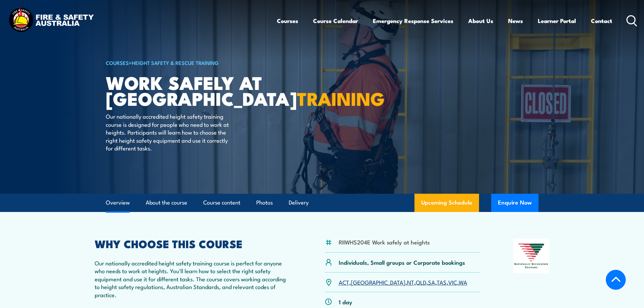  What do you see at coordinates (431, 282) in the screenshot?
I see `a: SA` at bounding box center [431, 282].